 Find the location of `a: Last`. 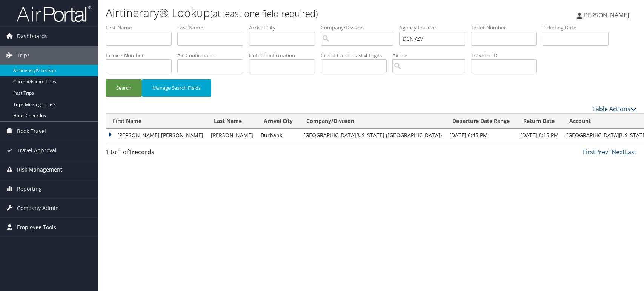

a: Last is located at coordinates (630, 152).